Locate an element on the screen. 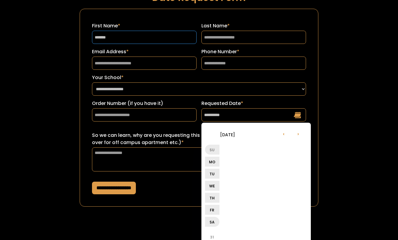 The height and width of the screenshot is (240, 398). label: Your School is located at coordinates (199, 77).